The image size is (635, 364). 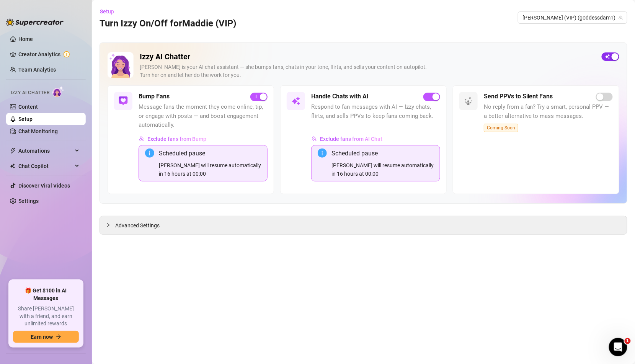 What do you see at coordinates (110, 11) in the screenshot?
I see `button: Setup` at bounding box center [110, 11].